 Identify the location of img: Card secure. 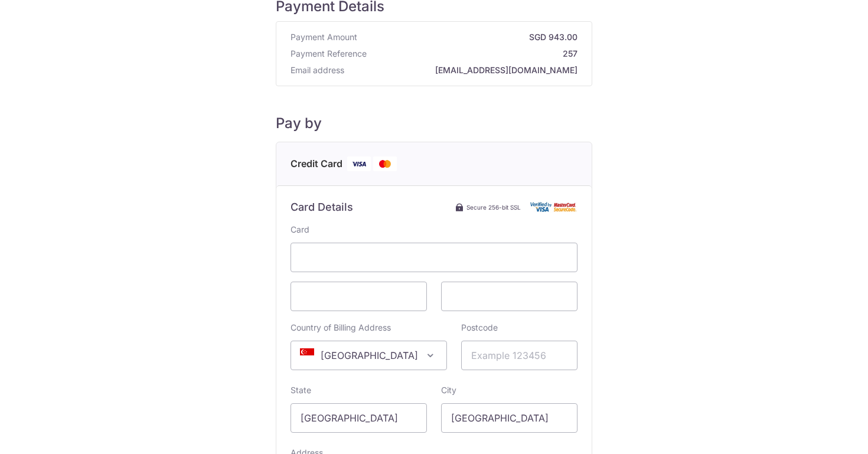
(554, 207).